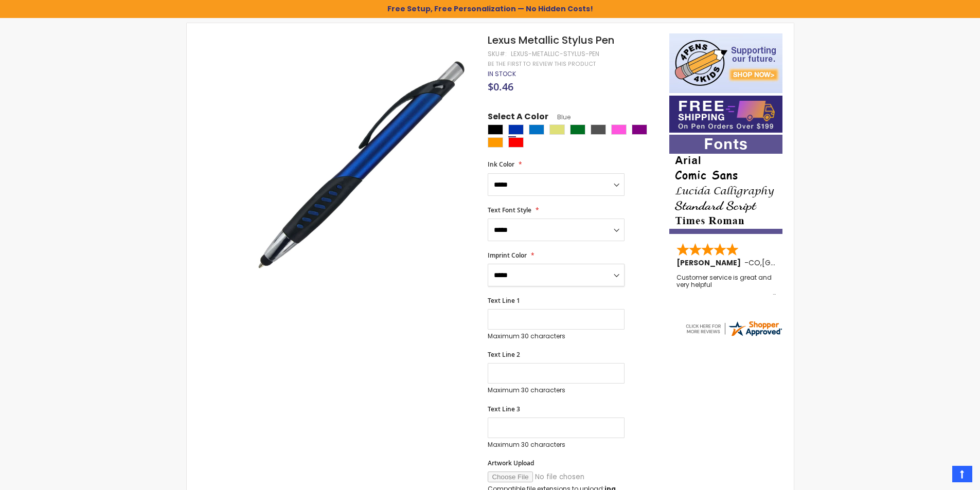 The height and width of the screenshot is (490, 980). Describe the element at coordinates (516, 129) in the screenshot. I see `div: Blue` at that location.